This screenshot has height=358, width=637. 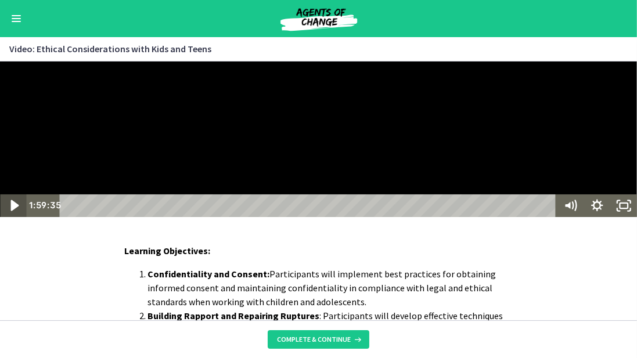 What do you see at coordinates (322, 288) in the screenshot?
I see `span: Participants will implement best practices for obtaining informed consent and maintaining confide...` at bounding box center [322, 288].